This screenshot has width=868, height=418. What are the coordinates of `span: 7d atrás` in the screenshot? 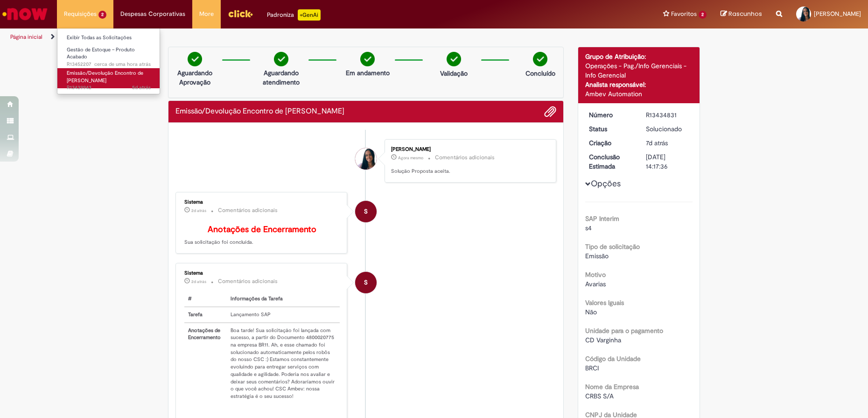 It's located at (657, 143).